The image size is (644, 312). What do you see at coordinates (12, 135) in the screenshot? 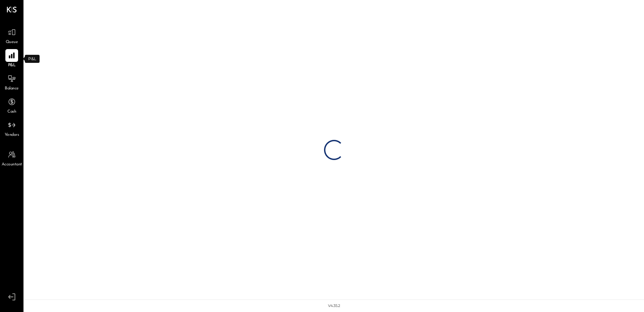
I see `span: Vendors` at bounding box center [12, 135].